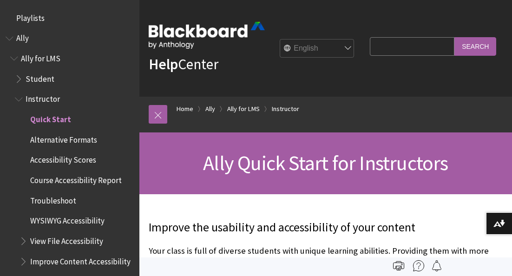  I want to click on span: Accessibility Scores, so click(63, 158).